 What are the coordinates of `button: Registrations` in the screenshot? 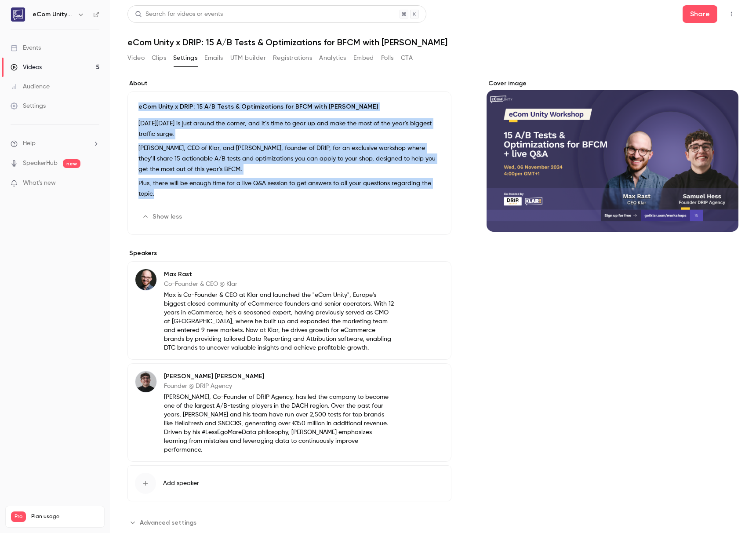 It's located at (292, 58).